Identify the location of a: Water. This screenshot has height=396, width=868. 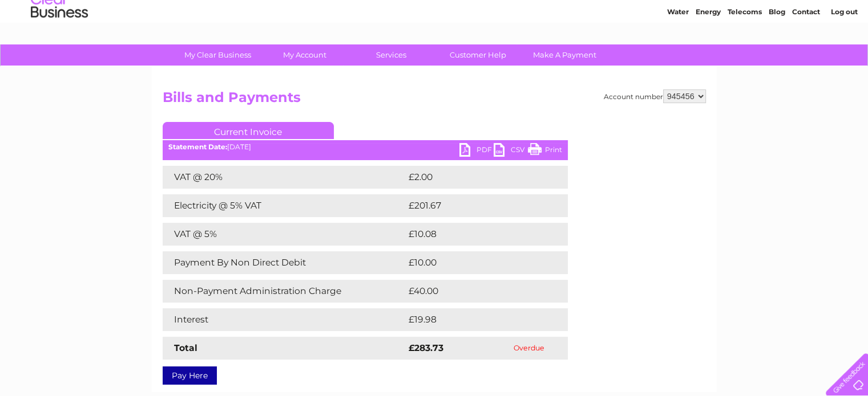
(678, 52).